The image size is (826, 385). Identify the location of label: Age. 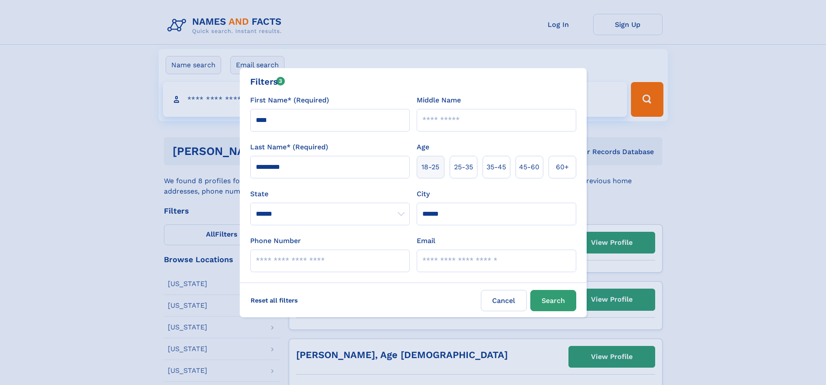
(423, 147).